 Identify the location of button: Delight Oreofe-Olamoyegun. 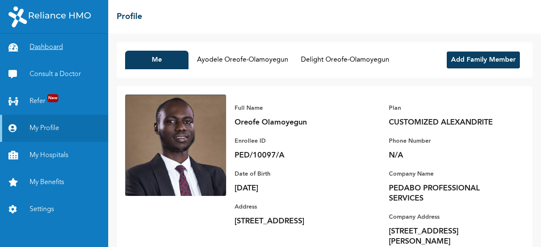
(345, 60).